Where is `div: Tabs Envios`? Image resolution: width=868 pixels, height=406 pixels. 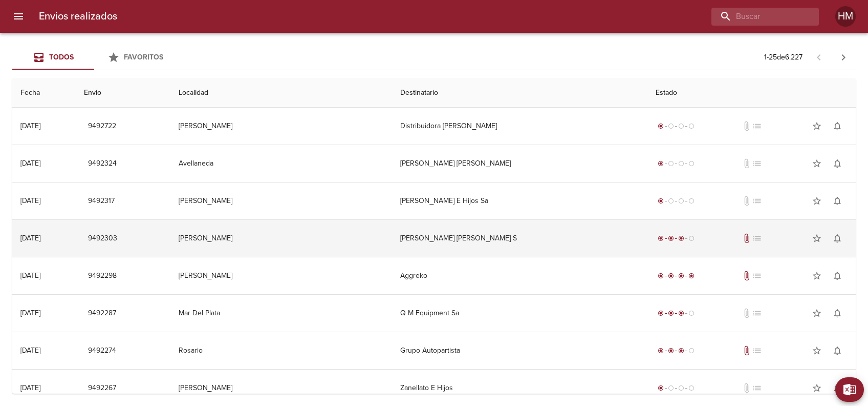
div: Tabs Envios is located at coordinates (94, 57).